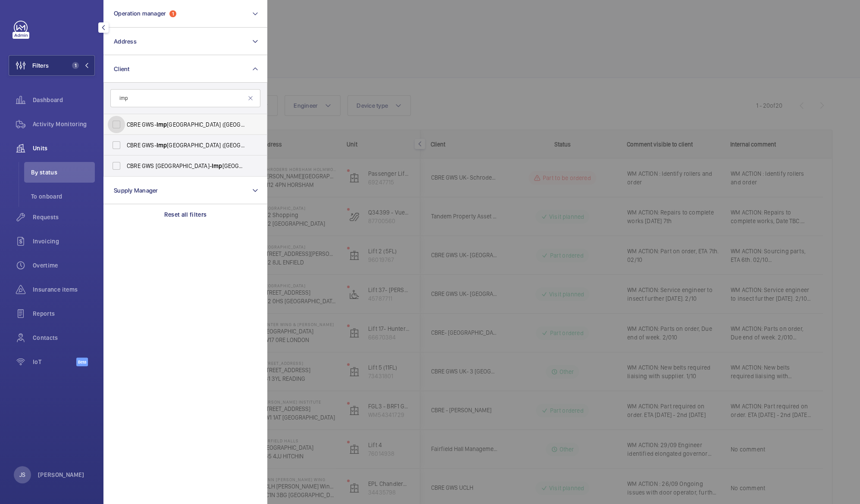 The image size is (860, 504). Describe the element at coordinates (64, 217) in the screenshot. I see `span: Requests` at that location.